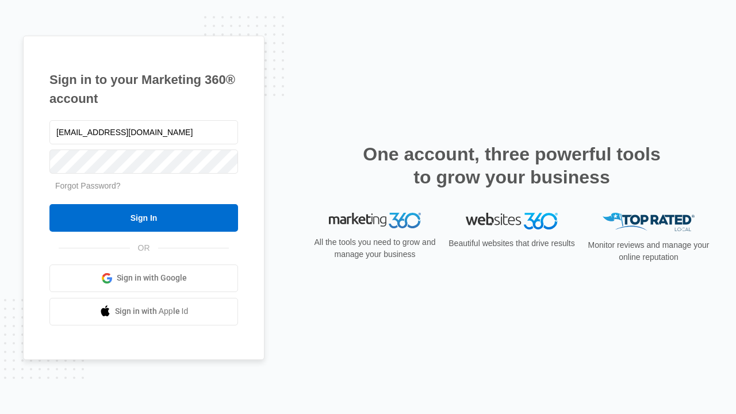  I want to click on a: Sign in with Google, so click(144, 278).